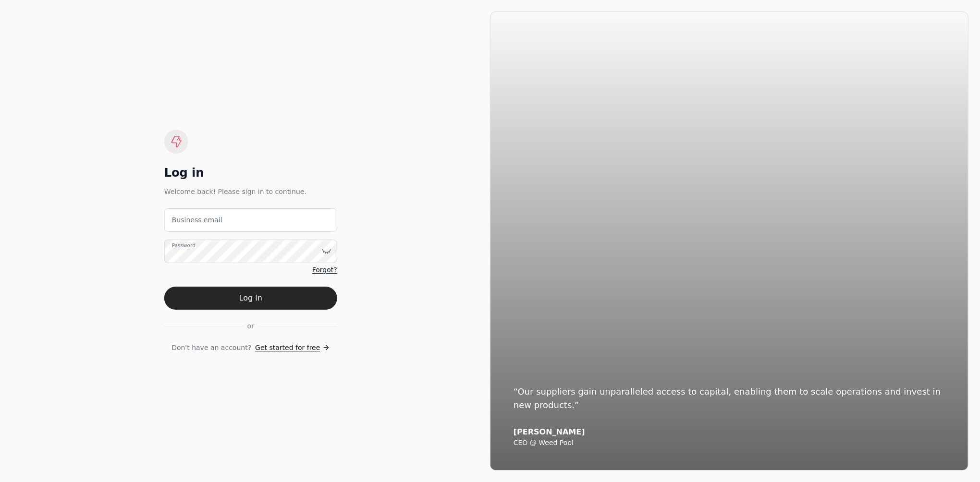 Image resolution: width=980 pixels, height=482 pixels. Describe the element at coordinates (325, 270) in the screenshot. I see `span: Forgot?` at that location.